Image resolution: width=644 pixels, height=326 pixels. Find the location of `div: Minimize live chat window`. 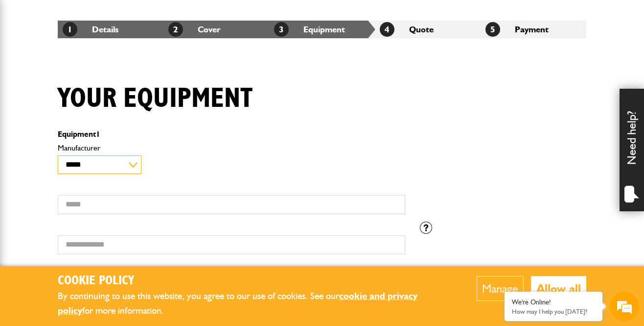

div: Minimize live chat window is located at coordinates (172, 17).